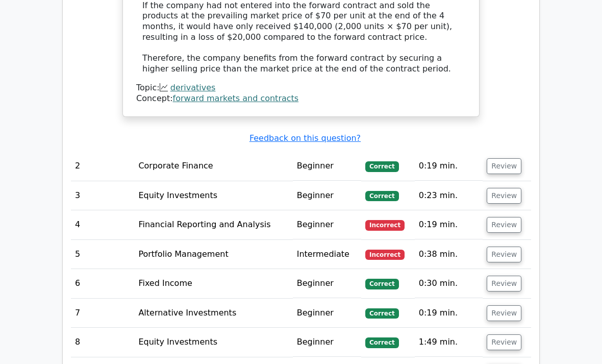 This screenshot has width=602, height=364. Describe the element at coordinates (449, 254) in the screenshot. I see `td: 0:38 min.` at that location.